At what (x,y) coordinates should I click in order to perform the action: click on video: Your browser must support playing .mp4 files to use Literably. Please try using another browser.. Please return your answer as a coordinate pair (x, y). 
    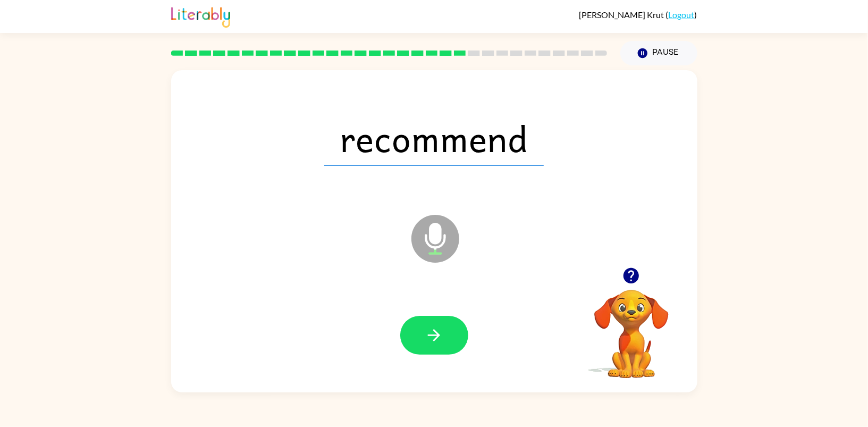
    Looking at the image, I should click on (632, 326).